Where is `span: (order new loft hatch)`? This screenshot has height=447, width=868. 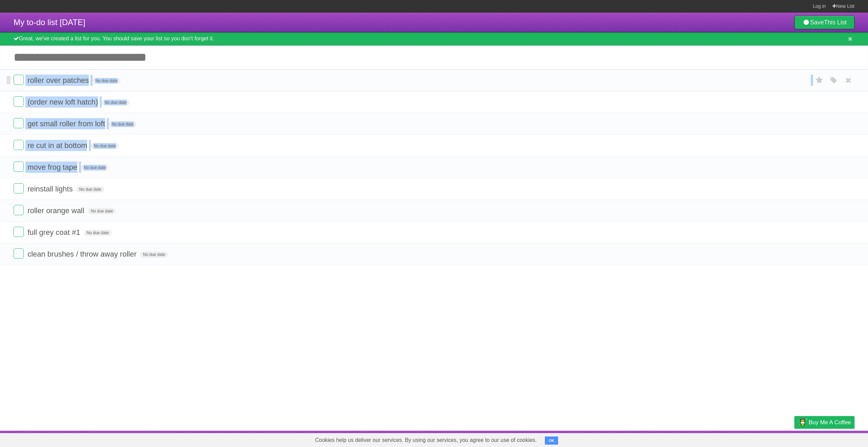 span: (order new loft hatch) is located at coordinates (64, 102).